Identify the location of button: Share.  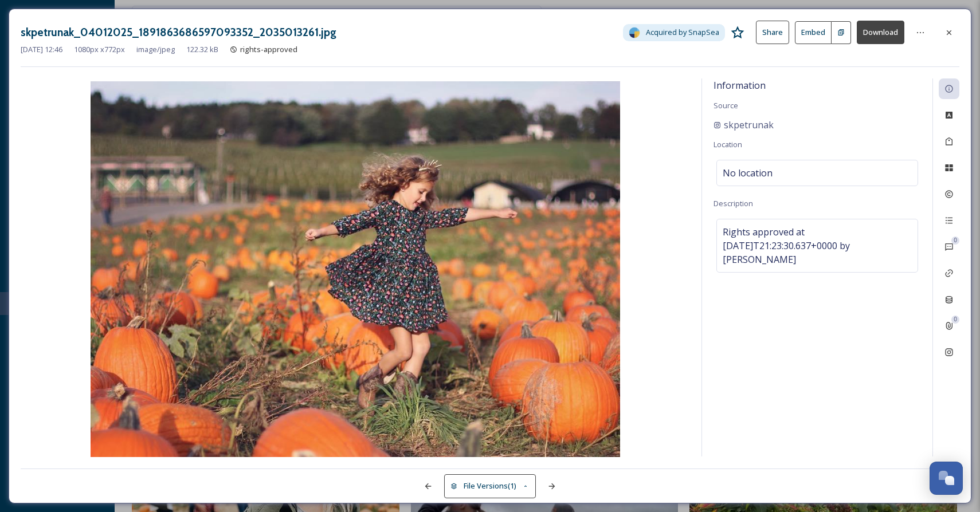
(773, 32).